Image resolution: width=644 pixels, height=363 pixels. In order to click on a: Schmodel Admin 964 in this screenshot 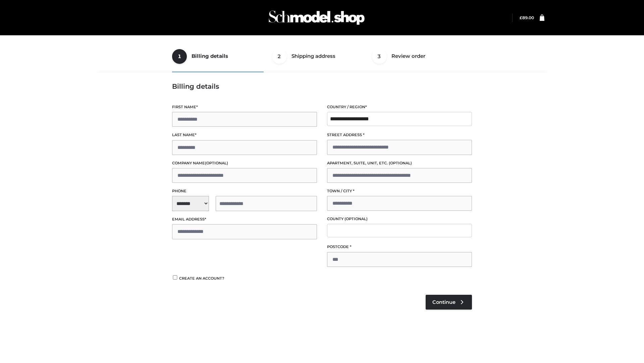, I will do `click(317, 17)`.